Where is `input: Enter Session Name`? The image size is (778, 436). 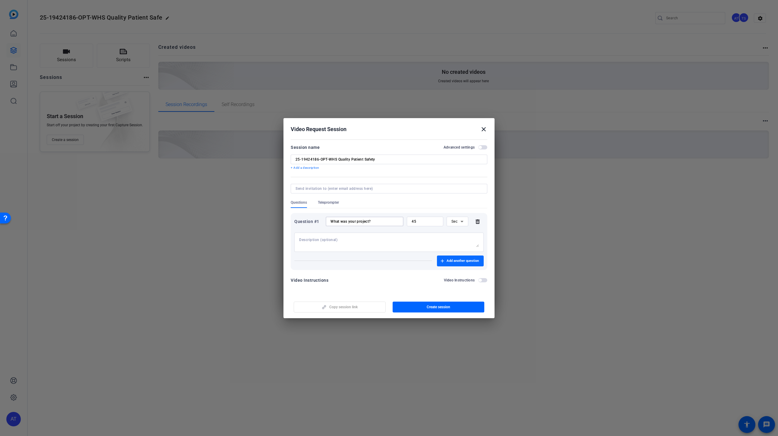
input: Enter Session Name is located at coordinates (389, 160).